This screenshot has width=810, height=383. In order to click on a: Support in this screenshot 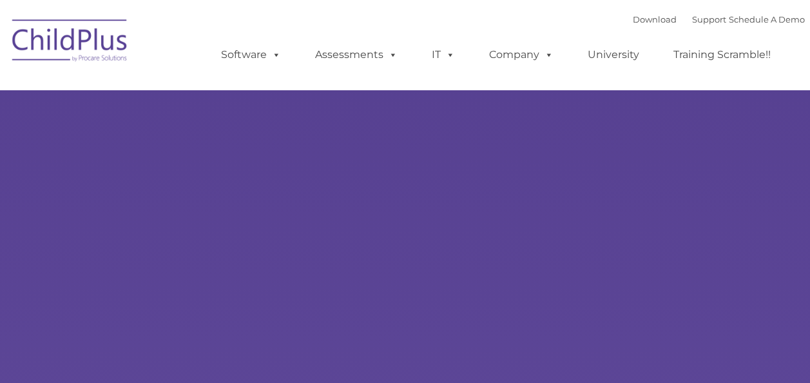, I will do `click(709, 19)`.